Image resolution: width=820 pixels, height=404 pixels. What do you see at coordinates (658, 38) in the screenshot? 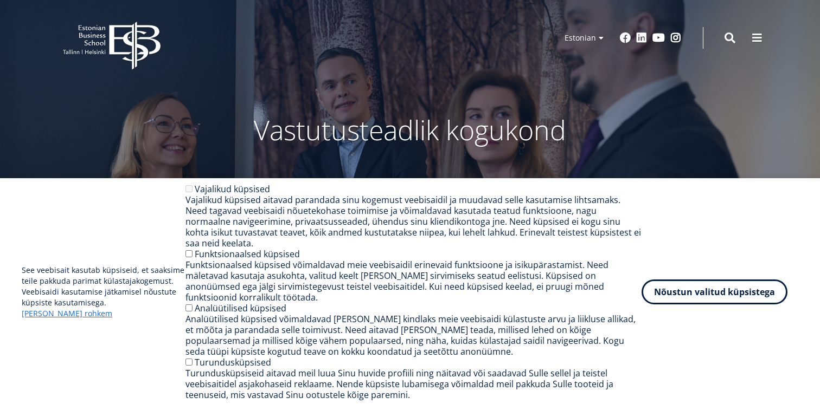
I see `a: Youtube` at bounding box center [658, 38].